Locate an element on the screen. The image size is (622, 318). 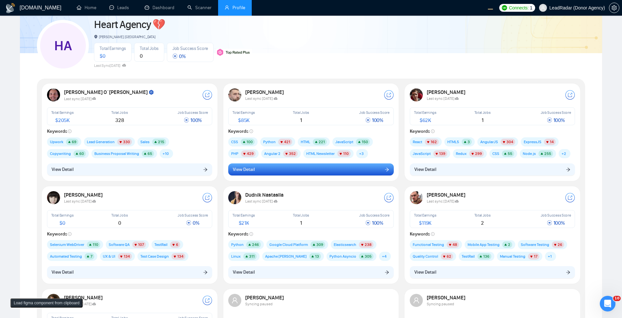
span: UX & UI is located at coordinates (109, 257).